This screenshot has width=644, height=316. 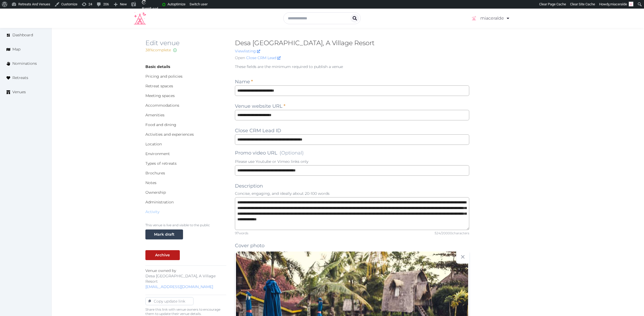 I want to click on span: Dashboard, so click(x=23, y=35).